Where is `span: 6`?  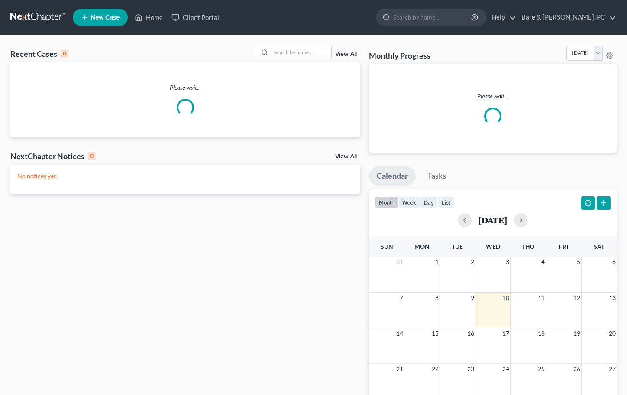
span: 6 is located at coordinates (614, 262).